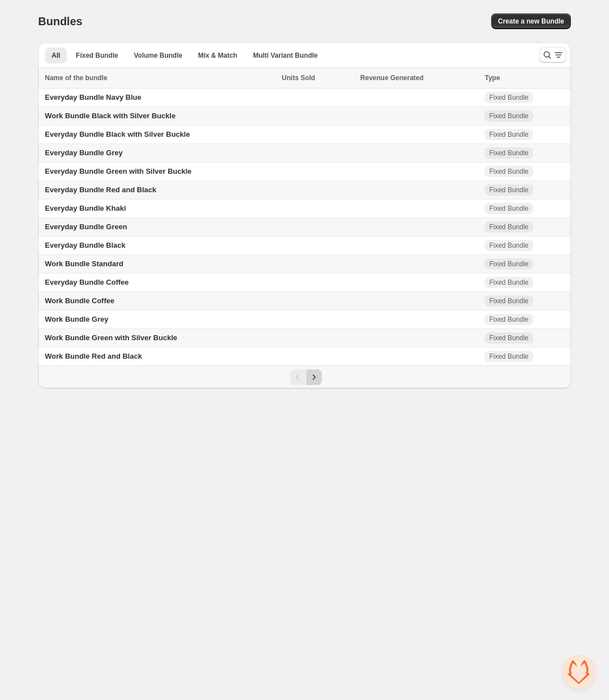  What do you see at coordinates (101, 190) in the screenshot?
I see `span: Everyday Bundle Red and Black` at bounding box center [101, 190].